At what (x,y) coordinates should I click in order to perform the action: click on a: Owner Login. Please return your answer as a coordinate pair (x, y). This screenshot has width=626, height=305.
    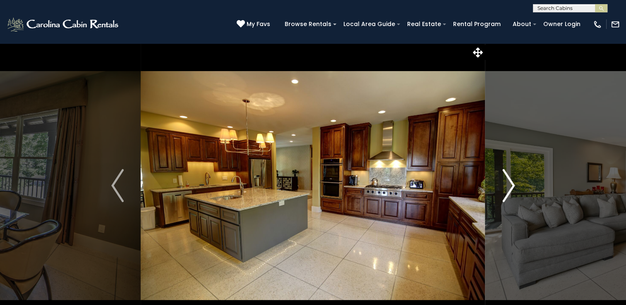
    Looking at the image, I should click on (562, 24).